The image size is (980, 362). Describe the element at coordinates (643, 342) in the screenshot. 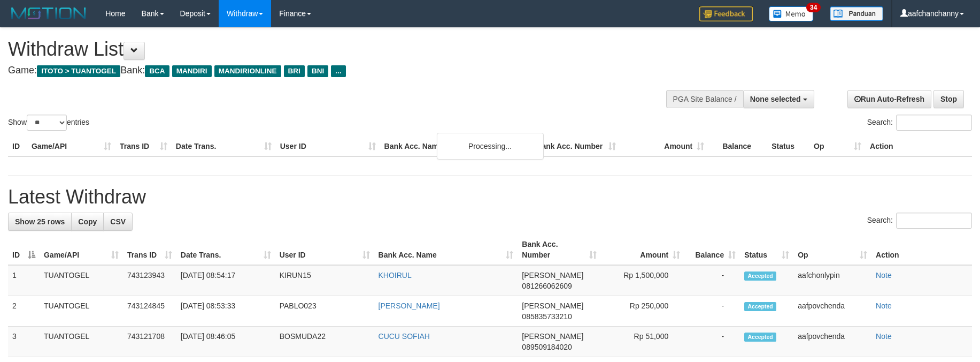

I see `td: Rp 51,000` at that location.